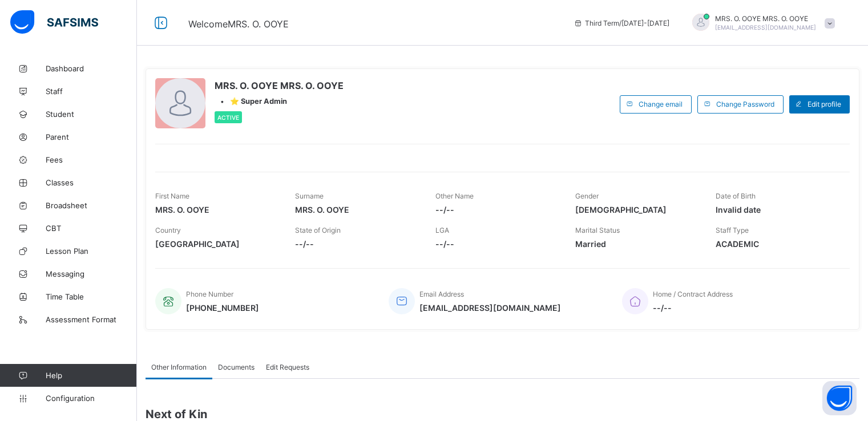 The image size is (868, 421). What do you see at coordinates (228, 118) in the screenshot?
I see `span: Active` at bounding box center [228, 118].